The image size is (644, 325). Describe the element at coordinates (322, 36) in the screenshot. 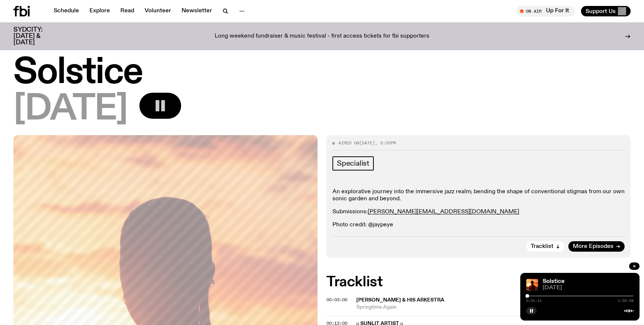

I see `p: Long weekend fundraiser & music festival - first access tickets for fbi supporters` at that location.